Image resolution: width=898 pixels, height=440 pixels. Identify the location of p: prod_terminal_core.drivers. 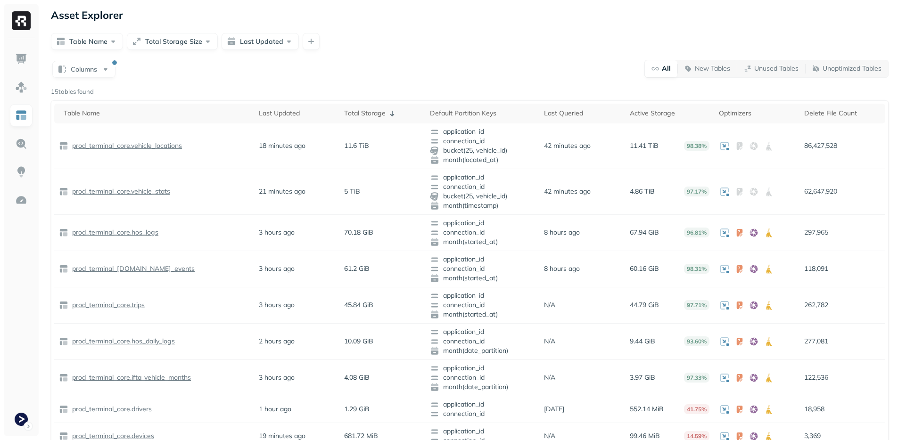
(111, 409).